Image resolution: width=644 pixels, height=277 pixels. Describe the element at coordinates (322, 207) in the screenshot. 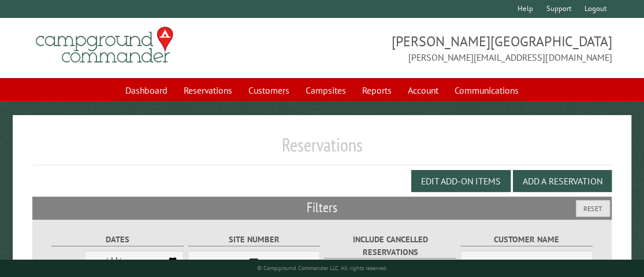

I see `h2: Filters` at that location.